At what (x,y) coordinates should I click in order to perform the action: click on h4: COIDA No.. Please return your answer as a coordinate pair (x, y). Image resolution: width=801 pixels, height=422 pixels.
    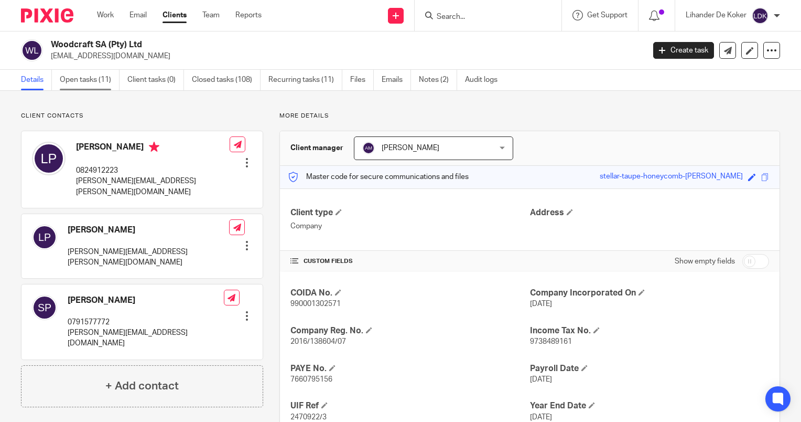
    Looking at the image, I should click on (410, 293).